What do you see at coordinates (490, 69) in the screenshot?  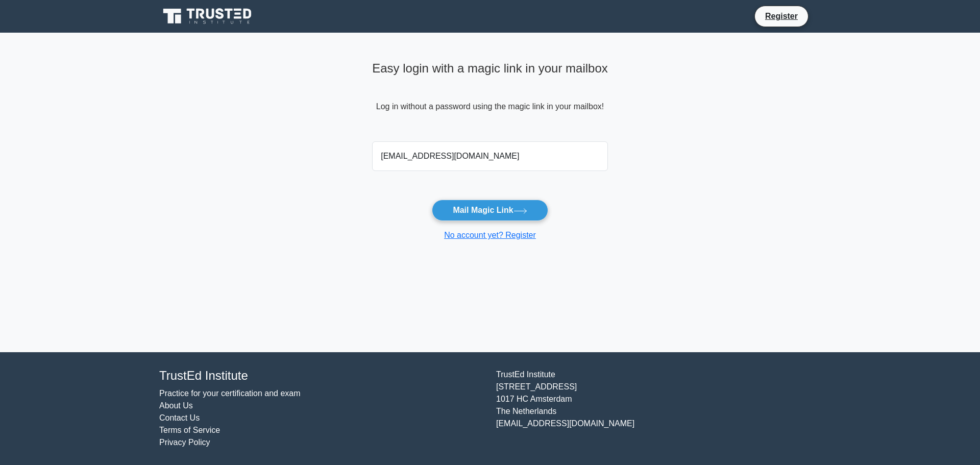 I see `h4: Easy login with a magic link in your mailbox` at bounding box center [490, 69].